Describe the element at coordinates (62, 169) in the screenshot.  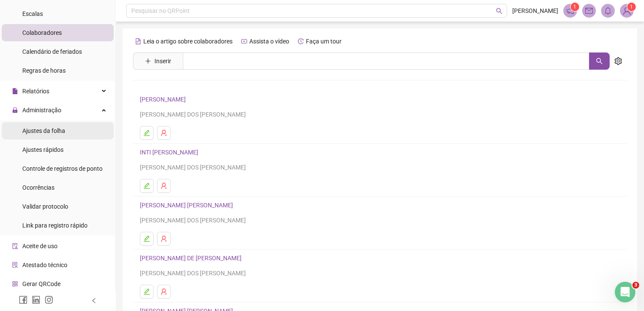
I see `span: Controle de registros de ponto` at that location.